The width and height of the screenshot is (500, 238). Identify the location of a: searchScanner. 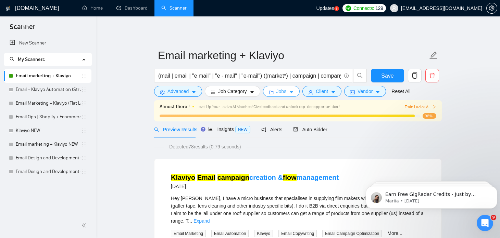
(174, 8).